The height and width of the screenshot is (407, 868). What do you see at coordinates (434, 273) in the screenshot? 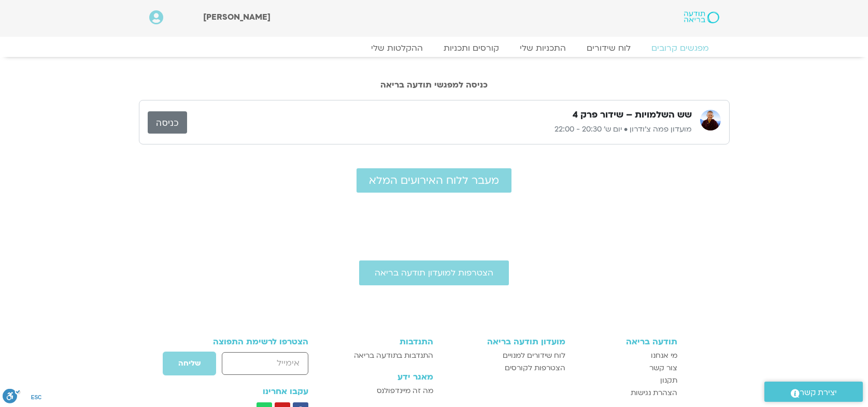
I see `span: הצטרפות למועדון תודעה בריאה` at bounding box center [434, 273].